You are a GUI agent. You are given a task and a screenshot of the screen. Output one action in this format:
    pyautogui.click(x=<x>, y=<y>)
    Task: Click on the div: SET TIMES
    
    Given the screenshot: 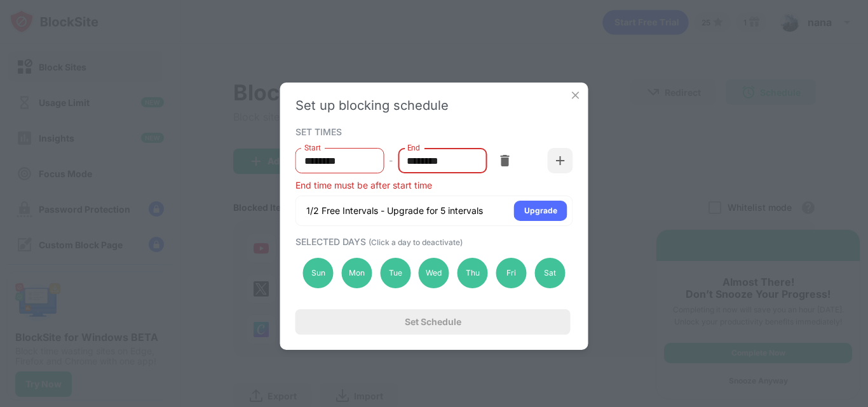 What is the action you would take?
    pyautogui.click(x=433, y=132)
    